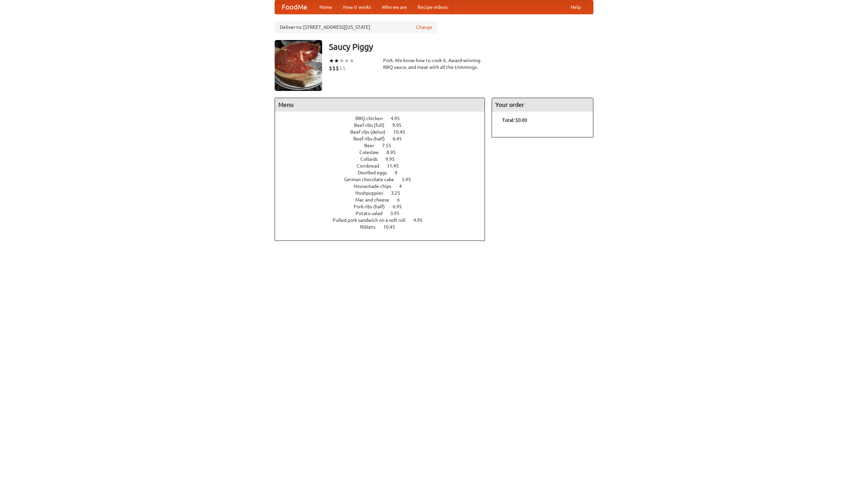 The width and height of the screenshot is (868, 480). I want to click on span: 6.95, so click(400, 206).